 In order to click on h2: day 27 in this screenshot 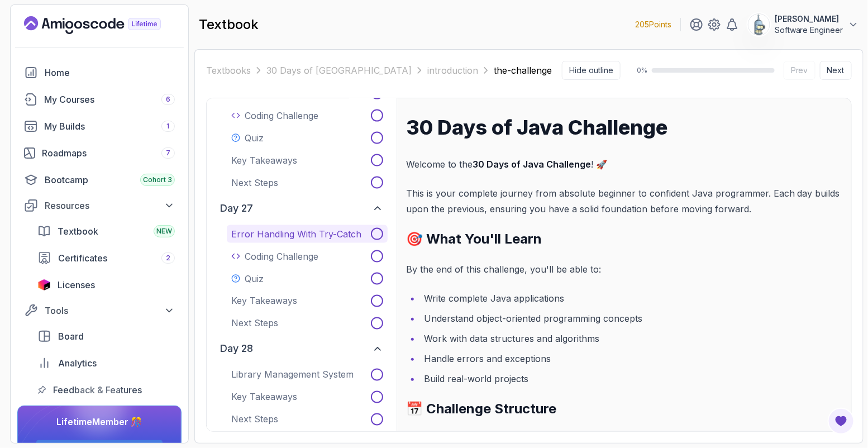, I will do `click(236, 209)`.